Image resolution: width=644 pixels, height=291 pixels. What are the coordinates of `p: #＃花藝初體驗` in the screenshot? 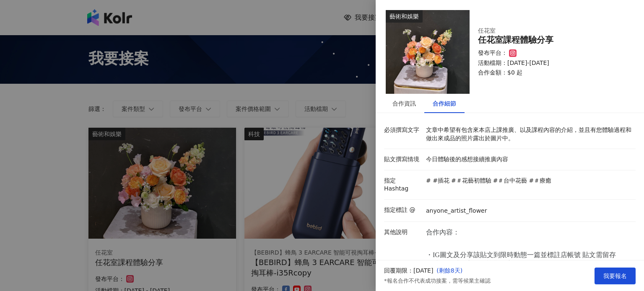 It's located at (471, 181).